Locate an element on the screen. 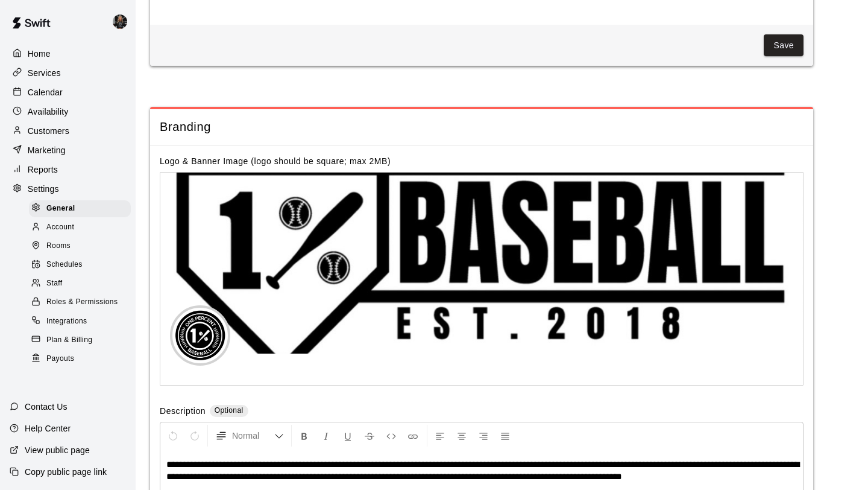 The height and width of the screenshot is (490, 868). label: Description is located at coordinates (183, 411).